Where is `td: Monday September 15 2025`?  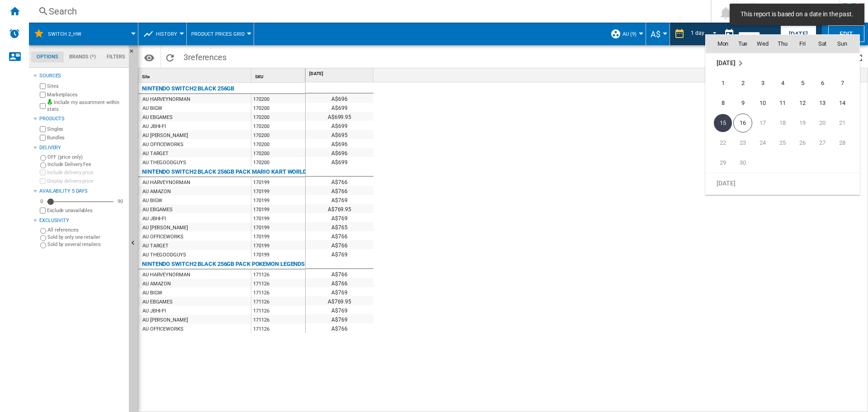
td: Monday September 15 2025 is located at coordinates (719, 123).